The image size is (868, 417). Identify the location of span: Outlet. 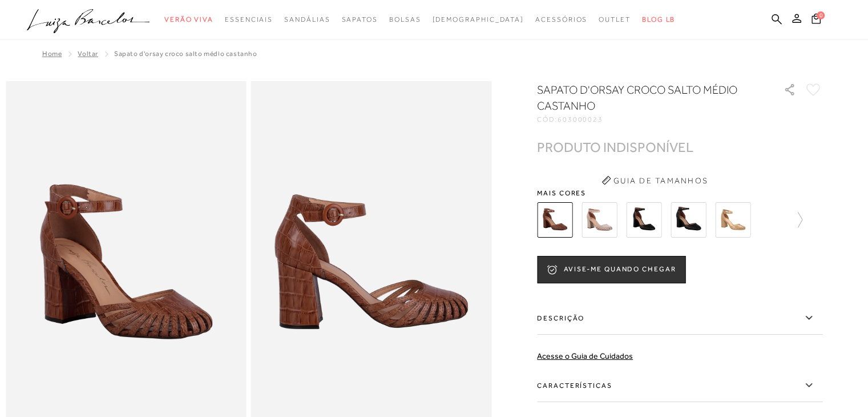
(615, 20).